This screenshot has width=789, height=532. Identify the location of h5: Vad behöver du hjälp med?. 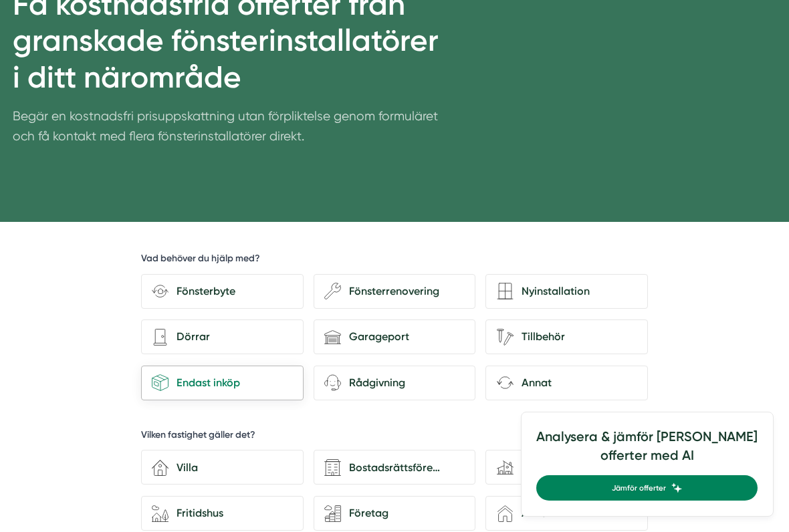
(200, 260).